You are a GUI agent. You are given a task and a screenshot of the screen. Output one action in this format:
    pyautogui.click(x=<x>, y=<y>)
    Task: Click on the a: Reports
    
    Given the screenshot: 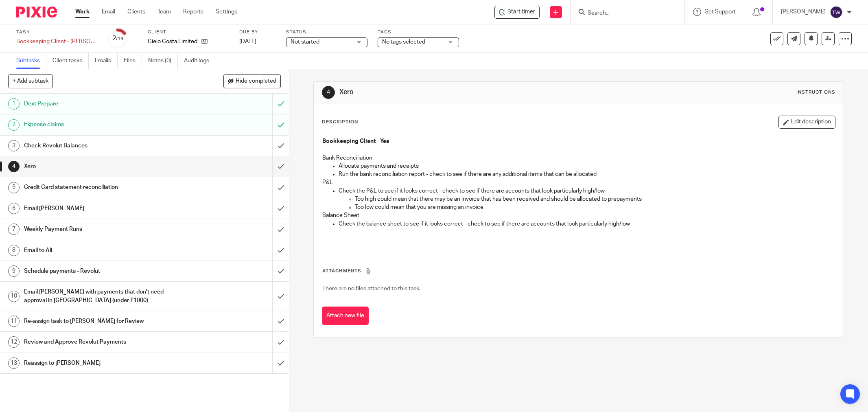 What is the action you would take?
    pyautogui.click(x=193, y=12)
    